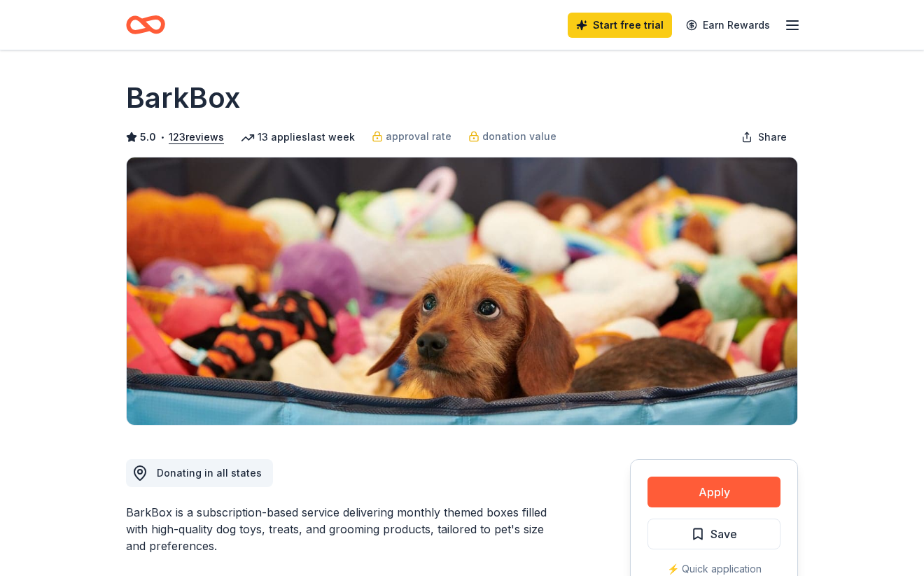 This screenshot has width=924, height=576. I want to click on button: Apply, so click(714, 492).